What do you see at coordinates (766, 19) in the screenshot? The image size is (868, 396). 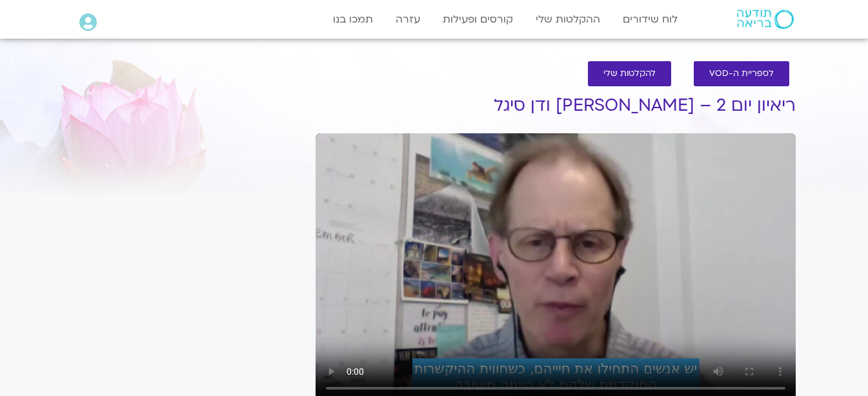 I see `img: תודעה בריאה` at bounding box center [766, 19].